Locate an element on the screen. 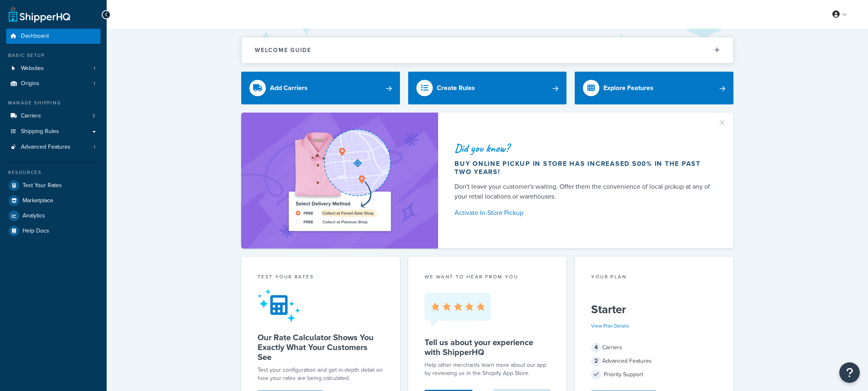  a: View Plan Details is located at coordinates (609, 326).